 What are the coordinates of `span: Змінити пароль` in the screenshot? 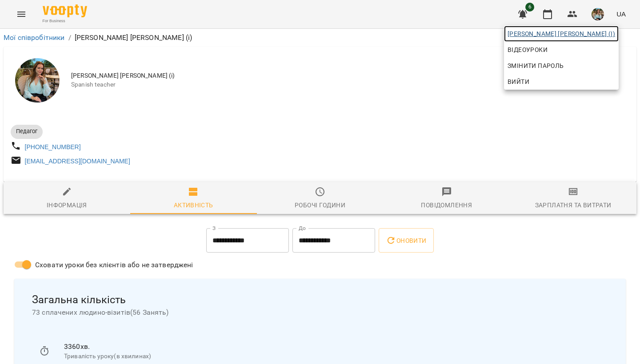 It's located at (561, 66).